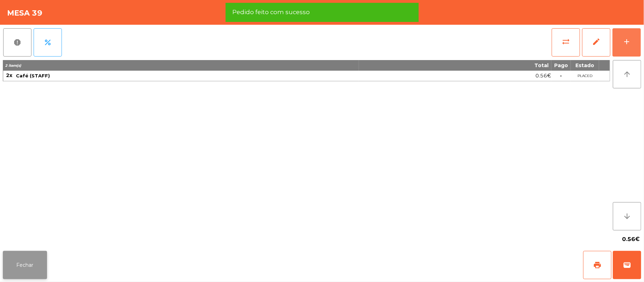 This screenshot has height=282, width=644. Describe the element at coordinates (596, 43) in the screenshot. I see `button: edit` at that location.